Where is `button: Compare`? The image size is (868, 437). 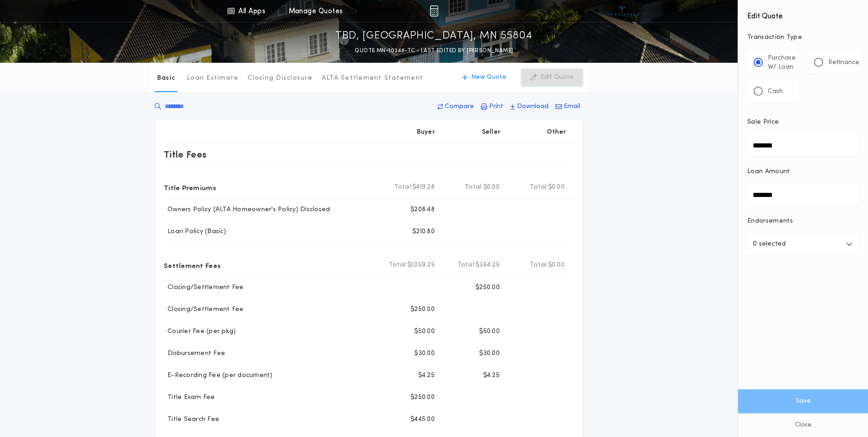 button: Compare is located at coordinates (456, 107).